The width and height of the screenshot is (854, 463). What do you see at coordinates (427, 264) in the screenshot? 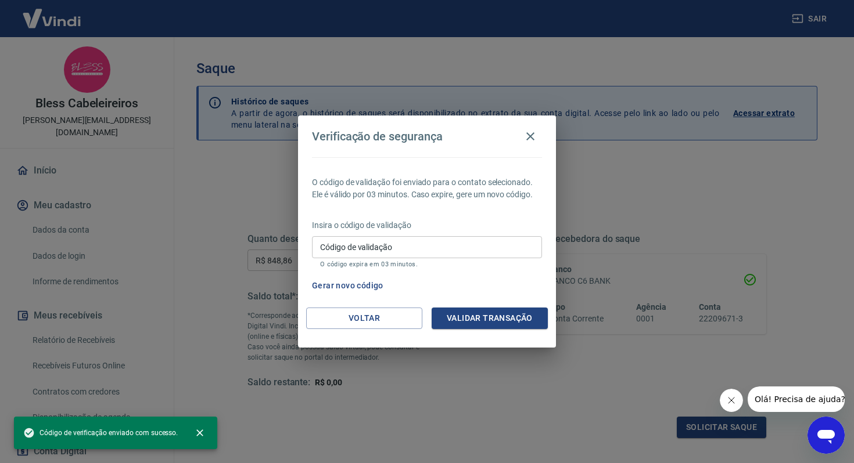
I see `p: O código expira em 03 minutos.` at bounding box center [427, 264].